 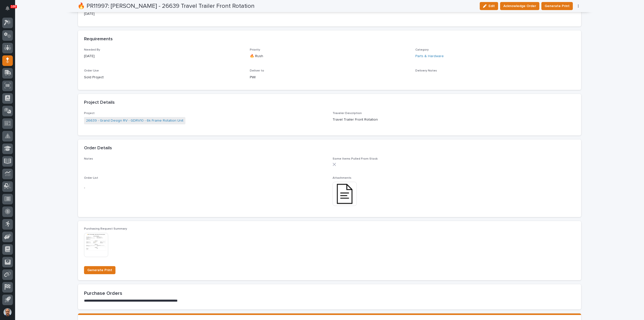 I want to click on span: Some Items Pulled From Stock, so click(x=355, y=159).